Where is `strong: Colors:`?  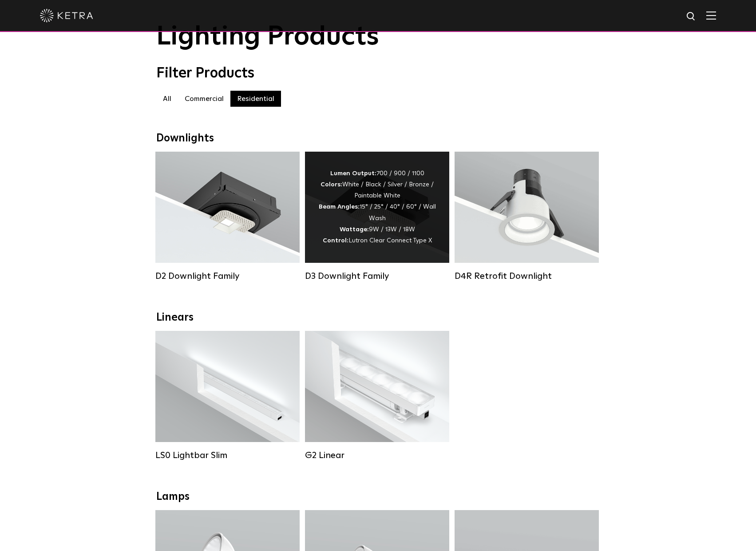 strong: Colors: is located at coordinates (331, 185).